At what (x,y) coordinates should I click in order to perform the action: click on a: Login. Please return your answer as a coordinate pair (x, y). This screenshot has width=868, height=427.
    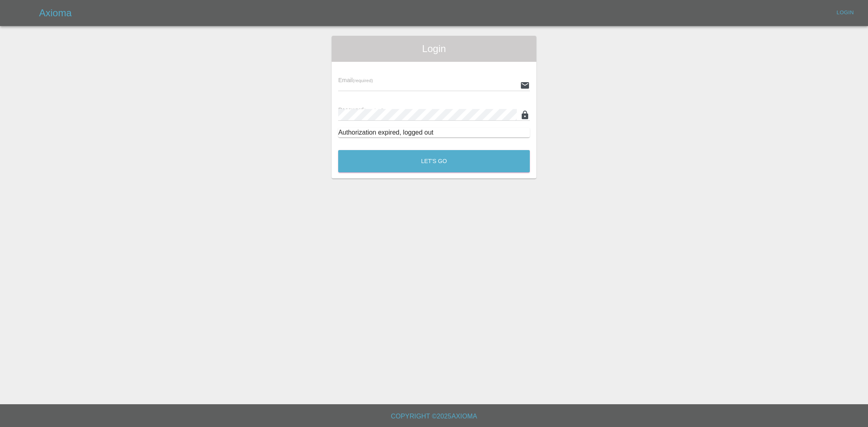
    Looking at the image, I should click on (845, 12).